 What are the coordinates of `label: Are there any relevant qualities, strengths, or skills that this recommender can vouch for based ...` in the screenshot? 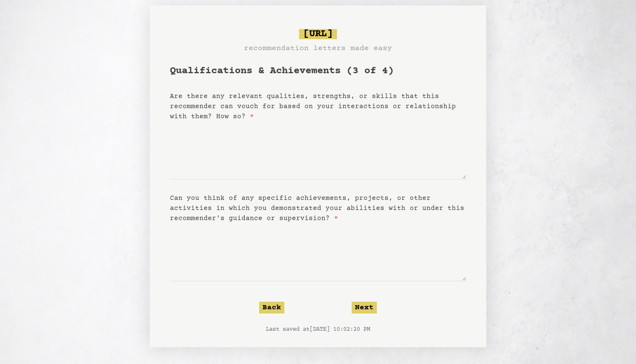 It's located at (313, 107).